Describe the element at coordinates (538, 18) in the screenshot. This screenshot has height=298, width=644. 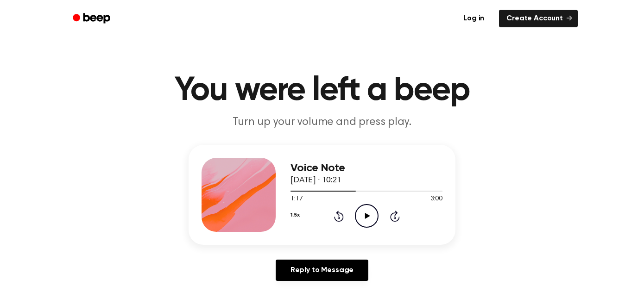
I see `a: Create Account` at that location.